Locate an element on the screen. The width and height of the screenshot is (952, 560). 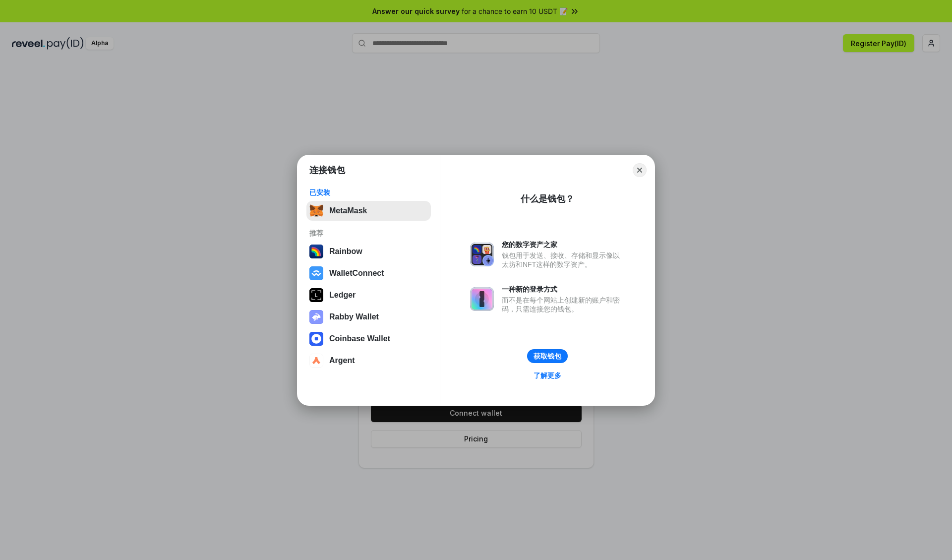
div: Coinbase Wallet is located at coordinates (360, 338).